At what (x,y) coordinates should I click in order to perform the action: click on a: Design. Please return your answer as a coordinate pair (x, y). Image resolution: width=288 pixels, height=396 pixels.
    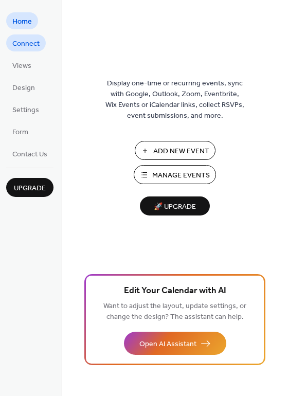
    Looking at the image, I should click on (24, 87).